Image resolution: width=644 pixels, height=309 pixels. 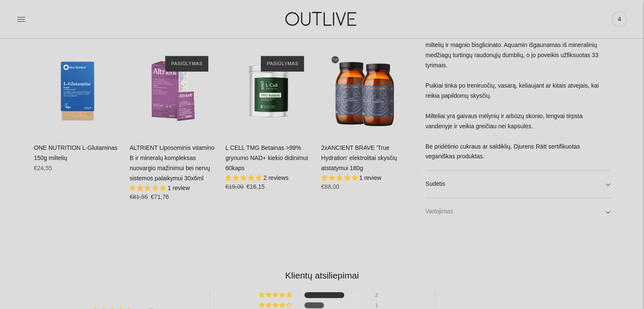 What do you see at coordinates (276, 296) in the screenshot?
I see `div: 67% (2) reviews with 5 star rating` at bounding box center [276, 296].